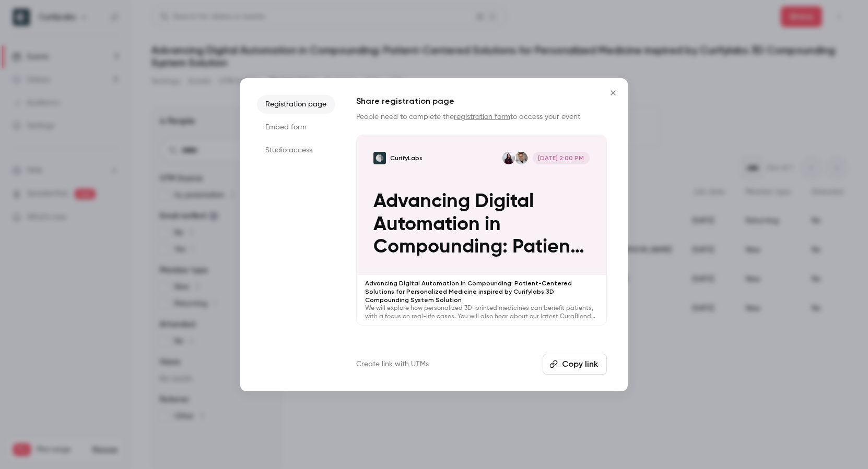 This screenshot has width=868, height=469. What do you see at coordinates (481, 230) in the screenshot?
I see `a: Advancing Digital Automation in Compounding: Patient-Centered Solutions for Personalized Medicine...` at bounding box center [481, 230].